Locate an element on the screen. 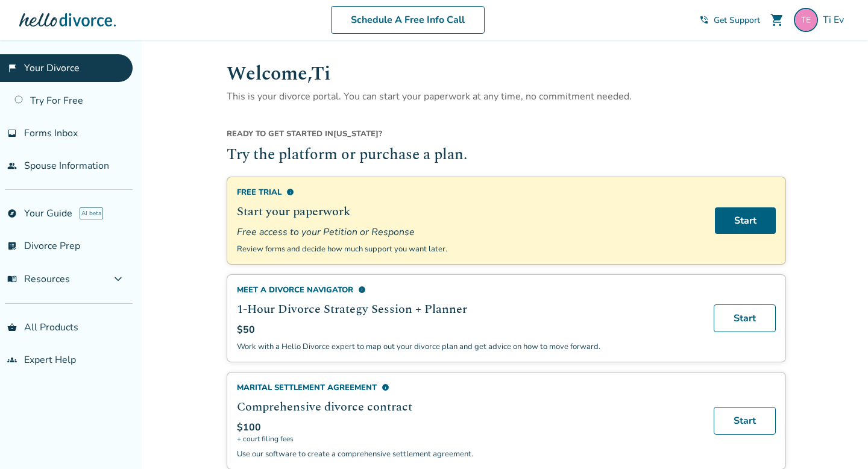  span: shopping_basket is located at coordinates (12, 327).